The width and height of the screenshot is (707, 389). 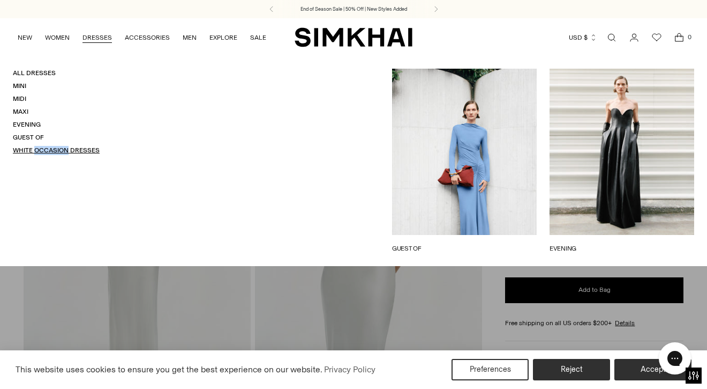 What do you see at coordinates (169, 369) in the screenshot?
I see `span: This website uses cookies to ensure you get the best experience on our website.` at bounding box center [169, 369].